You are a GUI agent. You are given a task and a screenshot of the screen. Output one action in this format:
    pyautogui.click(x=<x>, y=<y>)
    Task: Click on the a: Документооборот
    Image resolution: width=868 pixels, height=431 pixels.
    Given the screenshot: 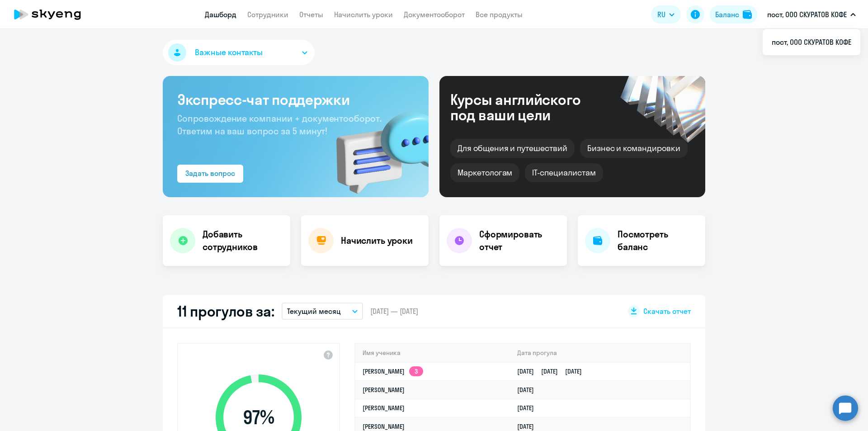 What is the action you would take?
    pyautogui.click(x=434, y=15)
    